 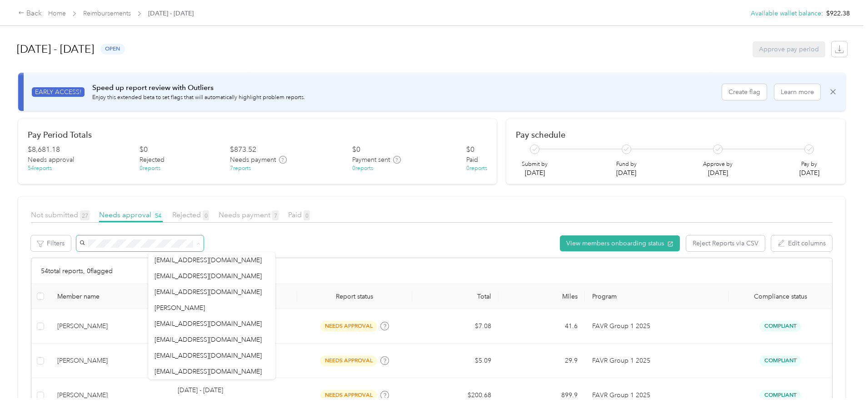 I want to click on h2: Pay schedule, so click(x=676, y=135).